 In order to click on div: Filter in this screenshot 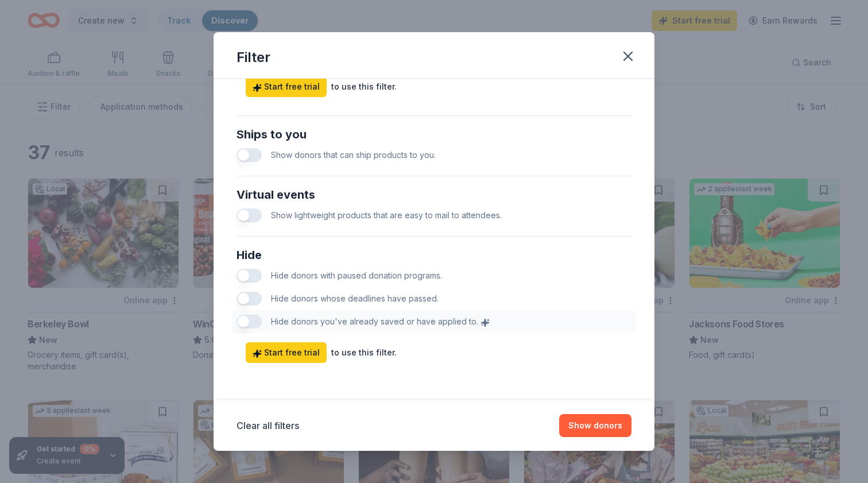, I will do `click(254, 57)`.